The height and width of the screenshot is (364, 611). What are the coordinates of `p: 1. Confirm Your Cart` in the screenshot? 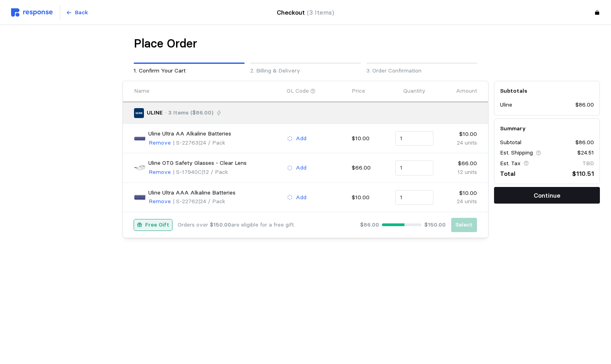 It's located at (189, 71).